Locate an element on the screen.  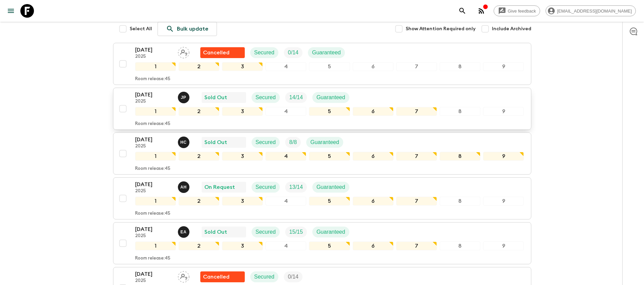
p: 14 / 14 is located at coordinates (296, 98).